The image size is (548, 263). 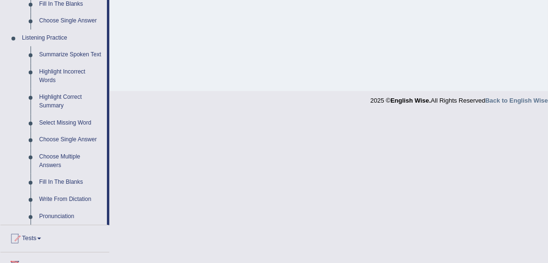 I want to click on a: Pronunciation, so click(x=71, y=217).